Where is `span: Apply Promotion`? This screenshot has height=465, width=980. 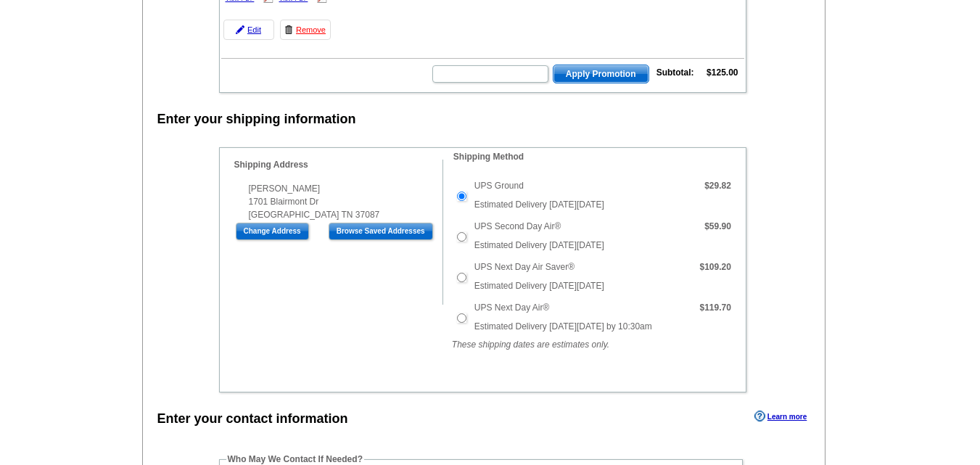 span: Apply Promotion is located at coordinates (600, 74).